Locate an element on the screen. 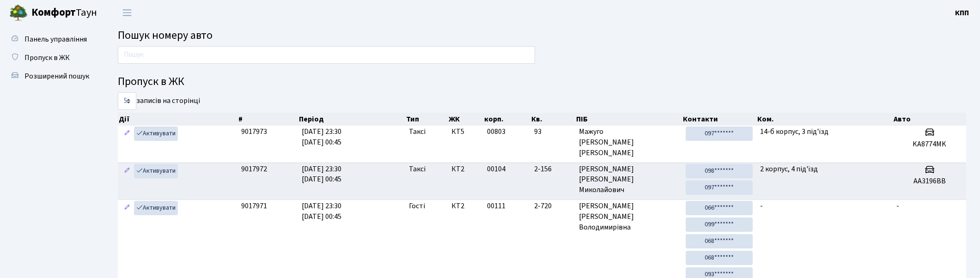  span: Пропуск в ЖК is located at coordinates (47, 58).